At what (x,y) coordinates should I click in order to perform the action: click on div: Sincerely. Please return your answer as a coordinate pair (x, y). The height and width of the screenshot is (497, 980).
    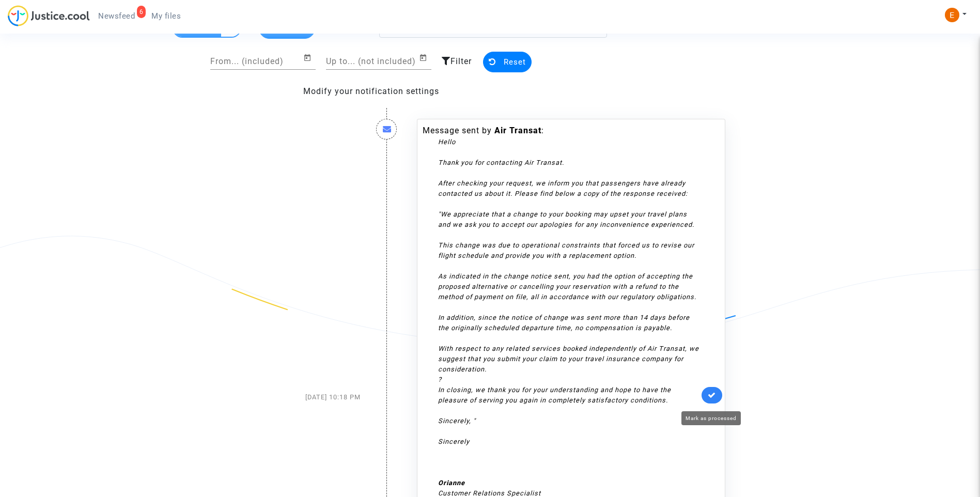
    Looking at the image, I should click on (568, 442).